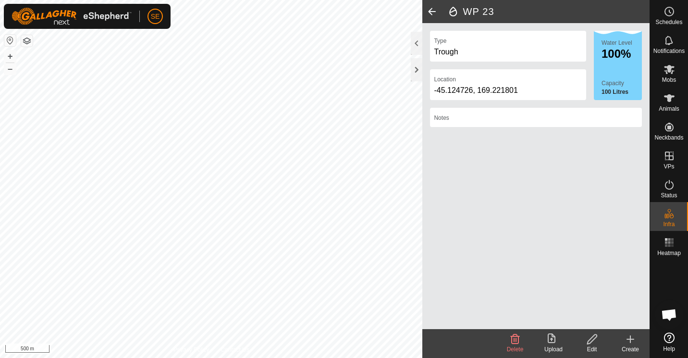 This screenshot has height=358, width=688. I want to click on span: Heatmap, so click(669, 253).